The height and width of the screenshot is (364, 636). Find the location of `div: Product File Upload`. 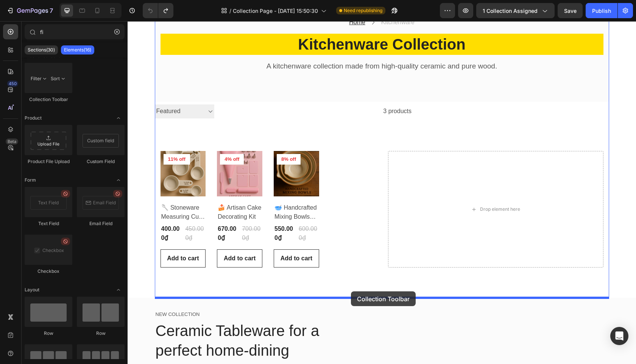

div: Product File Upload is located at coordinates (48, 162).